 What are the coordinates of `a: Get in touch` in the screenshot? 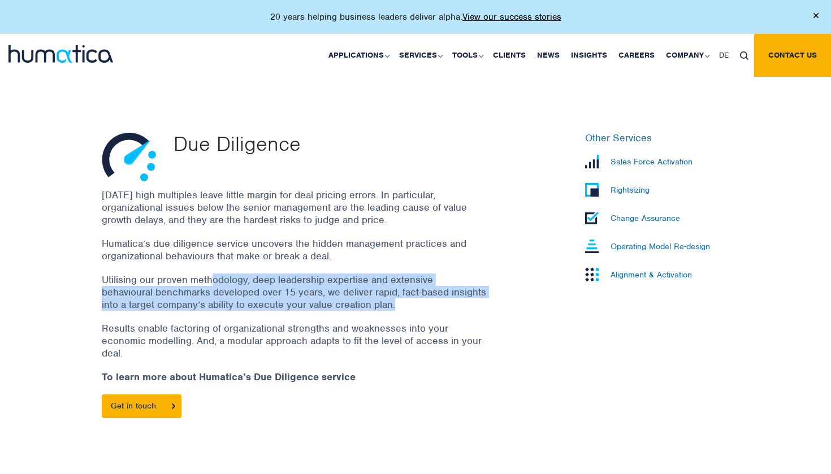 It's located at (141, 406).